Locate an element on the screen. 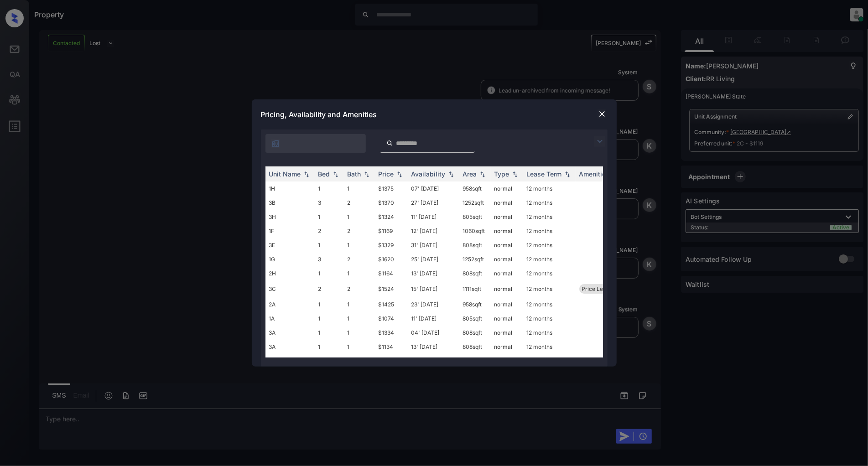 The width and height of the screenshot is (868, 466). td: 805 sqft is located at coordinates (475, 217).